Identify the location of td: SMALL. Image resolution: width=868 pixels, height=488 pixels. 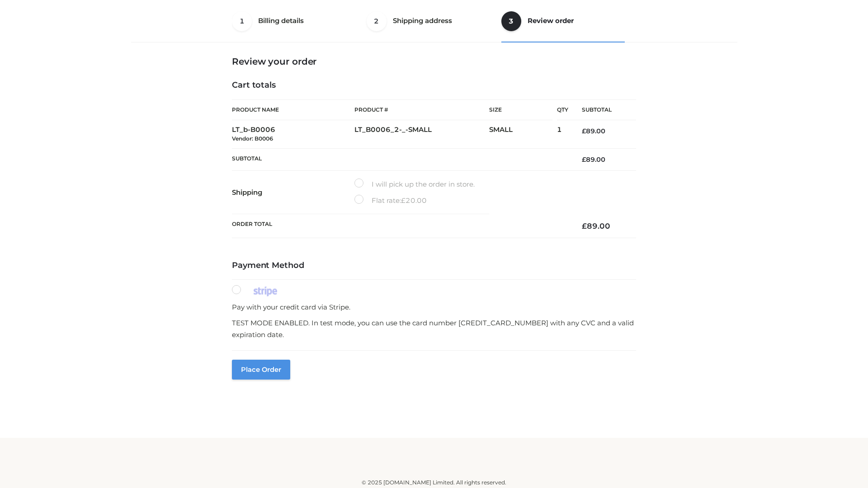
(523, 134).